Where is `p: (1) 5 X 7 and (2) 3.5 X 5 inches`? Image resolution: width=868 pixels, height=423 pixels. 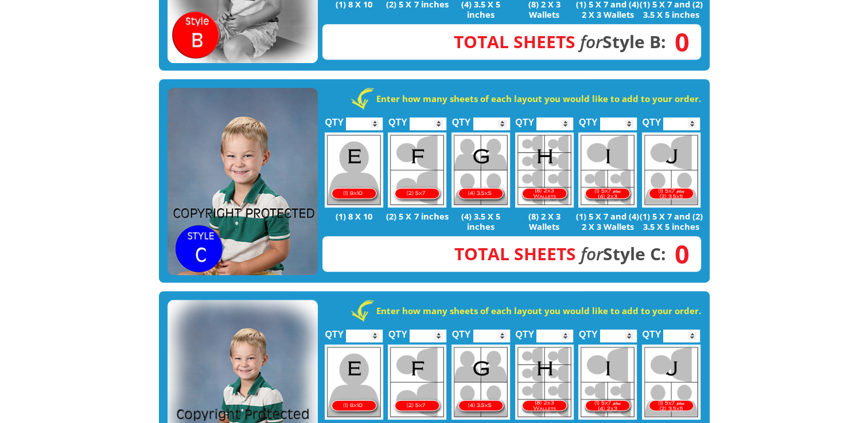 p: (1) 5 X 7 and (2) 3.5 X 5 inches is located at coordinates (672, 221).